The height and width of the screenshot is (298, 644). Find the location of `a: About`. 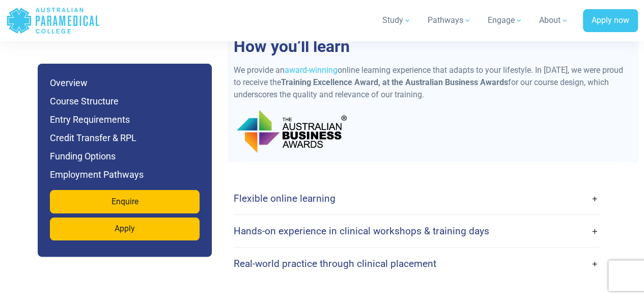

a: About is located at coordinates (554, 21).